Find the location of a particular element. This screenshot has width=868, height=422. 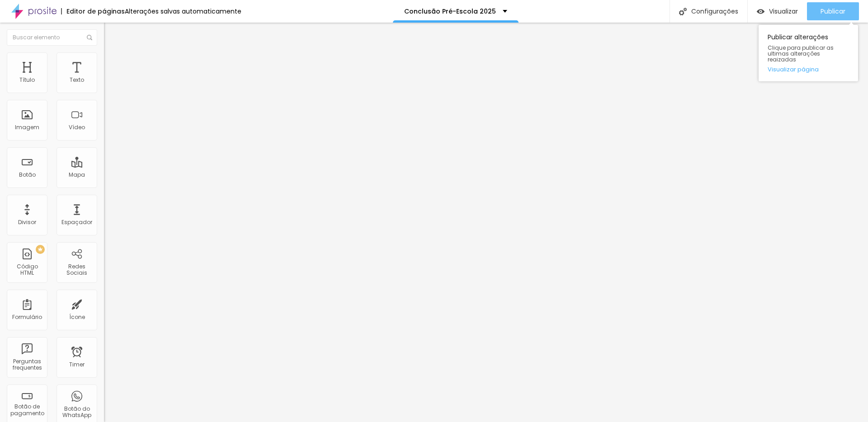

div: Espaçador is located at coordinates (77, 222).